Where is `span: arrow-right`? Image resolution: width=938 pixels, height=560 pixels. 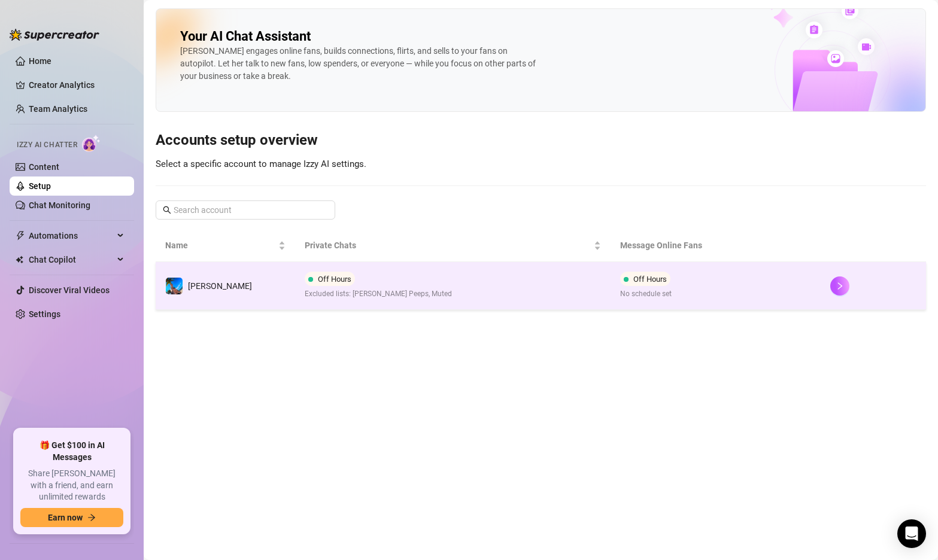 span: arrow-right is located at coordinates (92, 518).